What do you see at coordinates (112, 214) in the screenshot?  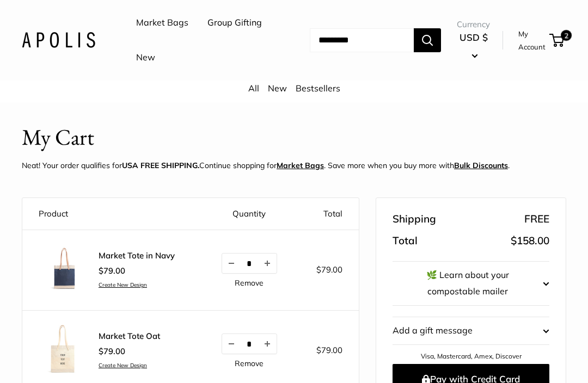 I see `th: Product` at bounding box center [112, 214].